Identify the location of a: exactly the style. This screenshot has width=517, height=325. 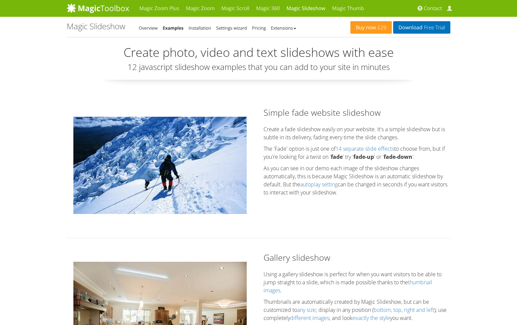
(371, 318).